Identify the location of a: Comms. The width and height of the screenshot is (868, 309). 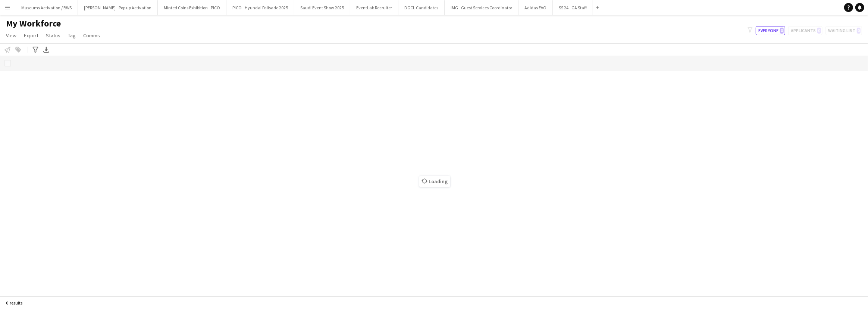
(92, 36).